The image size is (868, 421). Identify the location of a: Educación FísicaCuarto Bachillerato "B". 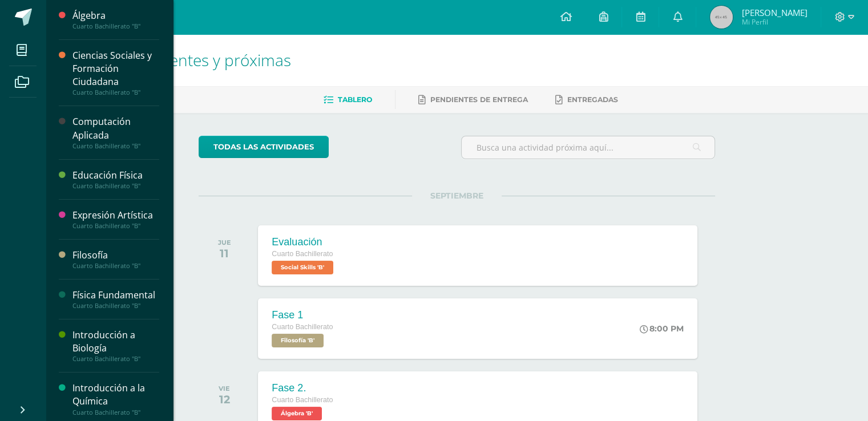
(116, 179).